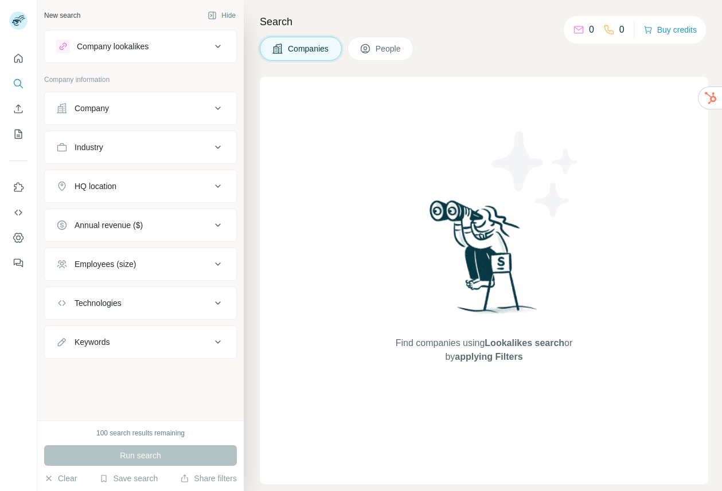 The width and height of the screenshot is (722, 491). What do you see at coordinates (89, 147) in the screenshot?
I see `div: Industry` at bounding box center [89, 147].